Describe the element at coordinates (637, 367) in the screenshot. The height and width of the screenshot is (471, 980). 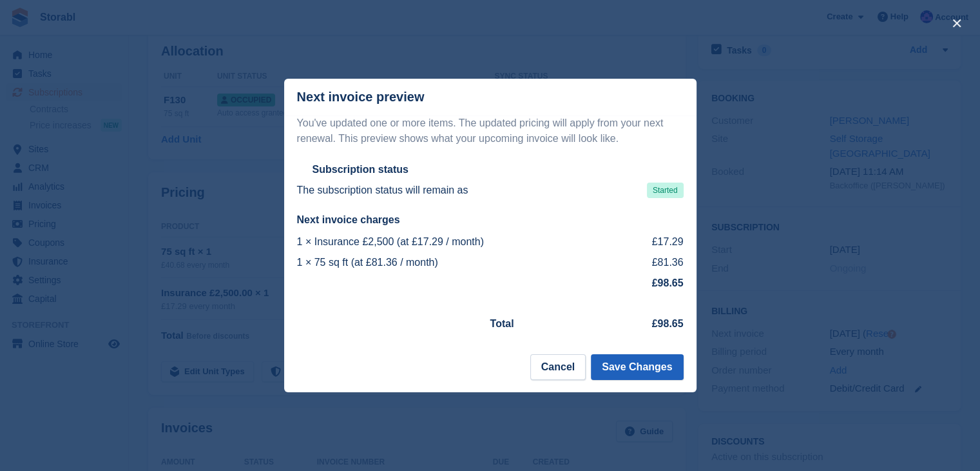
I see `button: Save Changes` at that location.